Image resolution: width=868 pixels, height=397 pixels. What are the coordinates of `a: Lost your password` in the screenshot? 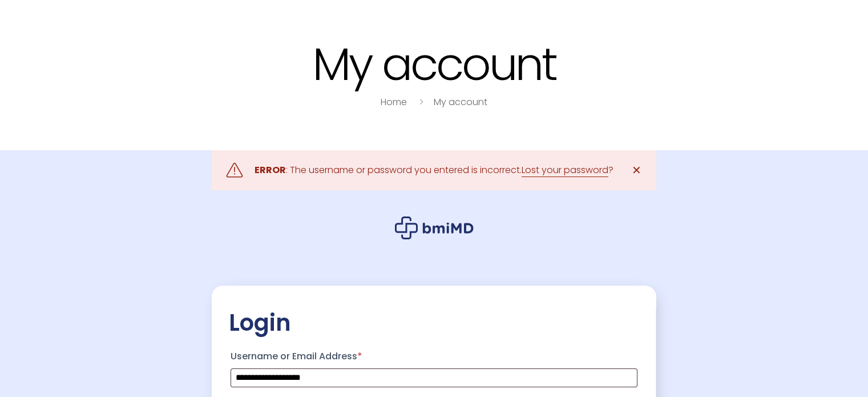 It's located at (565, 170).